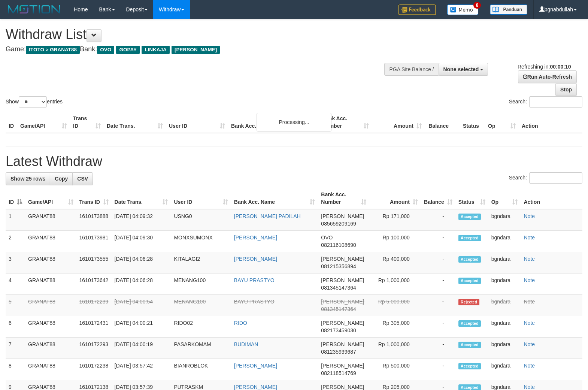  I want to click on th: User ID, so click(197, 122).